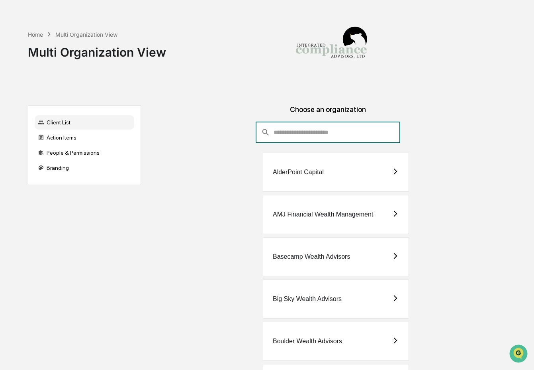 The width and height of the screenshot is (534, 370). I want to click on span: Preclearance, so click(33, 104).